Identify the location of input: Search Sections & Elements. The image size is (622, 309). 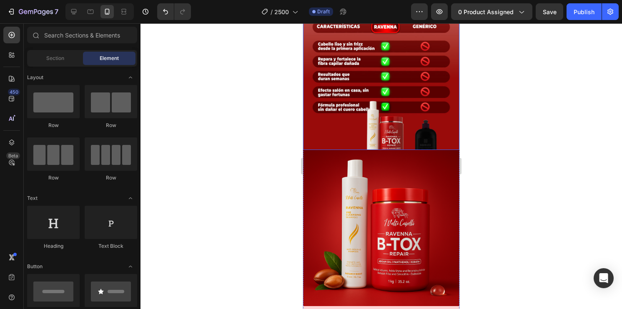
(82, 35).